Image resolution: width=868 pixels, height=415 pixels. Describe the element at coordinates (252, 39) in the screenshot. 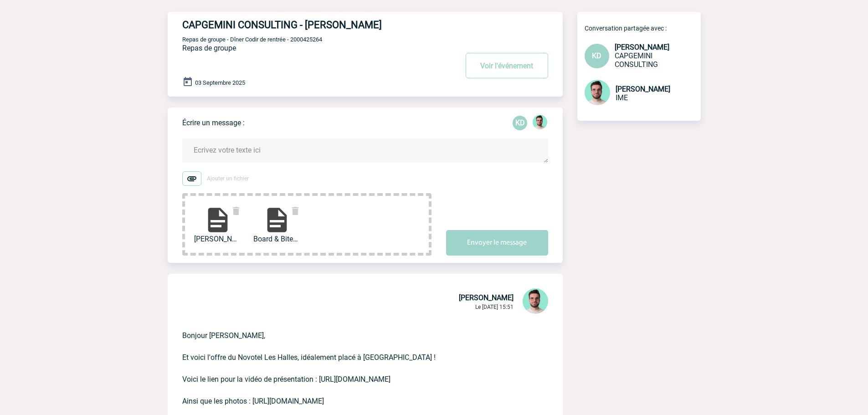

I see `span: Repas de groupe - Dîner Codir de rentrée - 2000425264` at that location.